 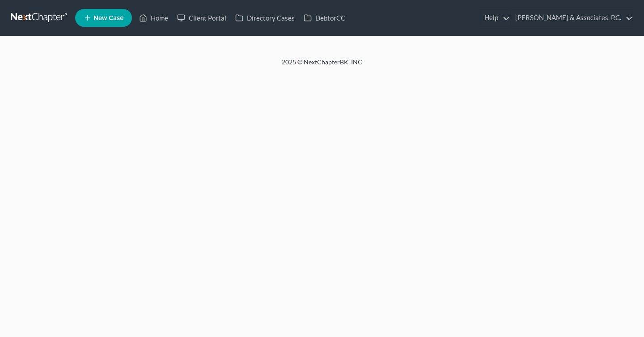 What do you see at coordinates (153, 18) in the screenshot?
I see `a: Home` at bounding box center [153, 18].